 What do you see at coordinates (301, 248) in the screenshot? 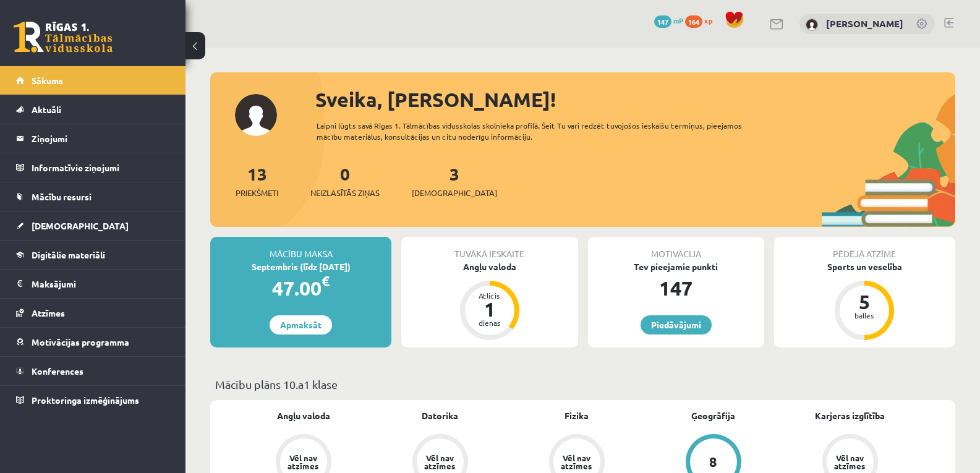
I see `div: Mācību maksa` at bounding box center [301, 248].